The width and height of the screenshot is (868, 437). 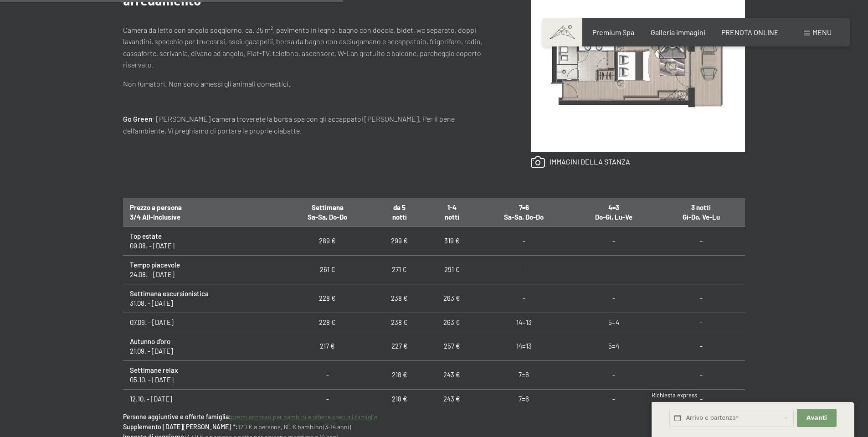 I want to click on span: Premium Spa, so click(x=613, y=32).